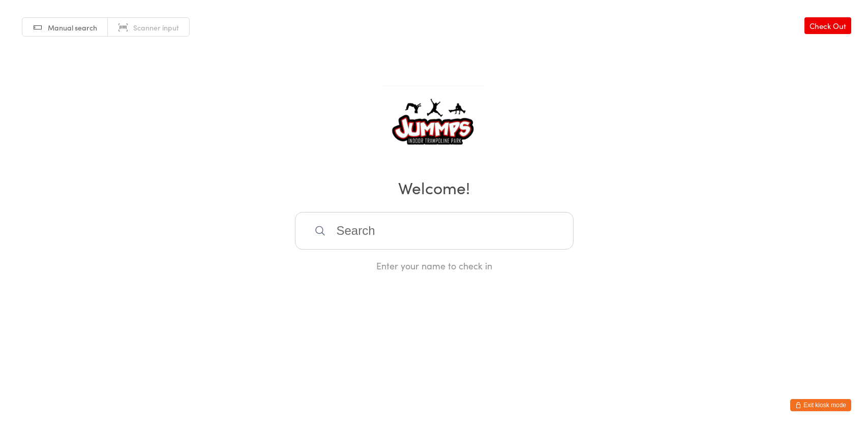  I want to click on div: Enter your name to check in, so click(434, 266).